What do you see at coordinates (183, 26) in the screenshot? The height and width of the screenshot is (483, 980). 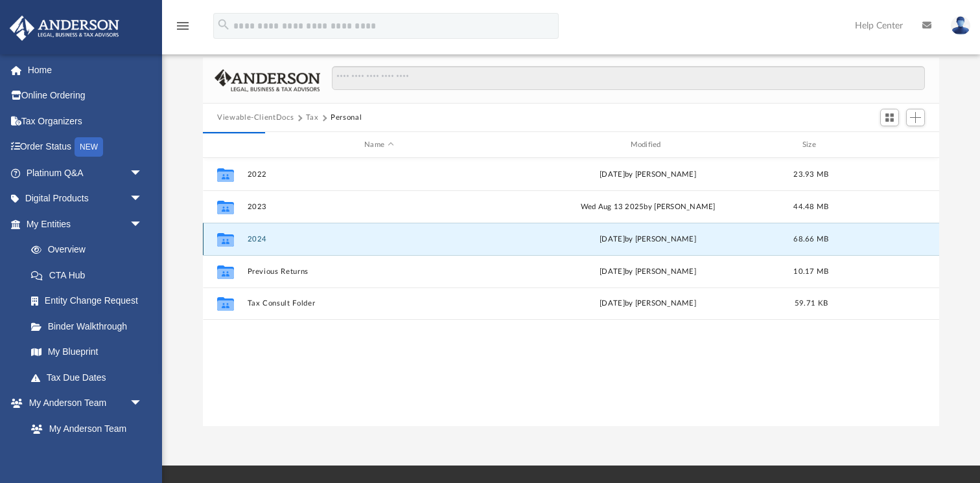 I see `i: menu` at bounding box center [183, 26].